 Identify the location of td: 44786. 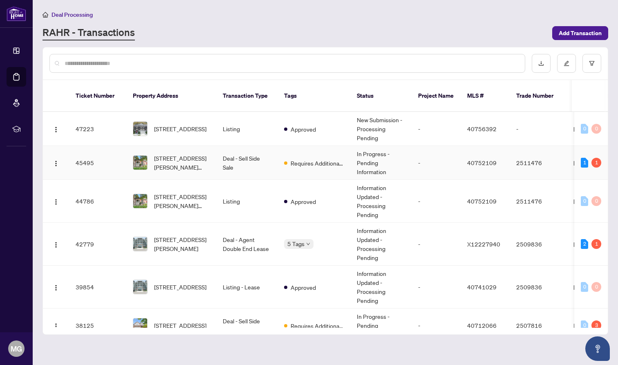
(98, 201).